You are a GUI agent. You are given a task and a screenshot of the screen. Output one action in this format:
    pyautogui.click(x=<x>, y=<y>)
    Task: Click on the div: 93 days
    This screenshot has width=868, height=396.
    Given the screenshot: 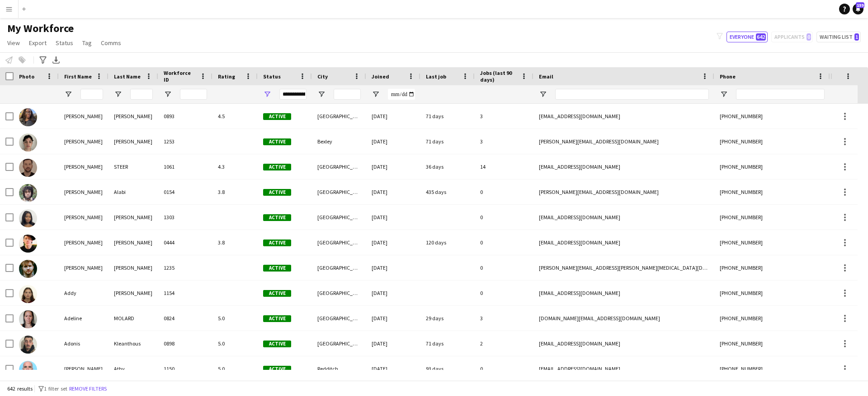 What is the action you would take?
    pyautogui.click(x=447, y=369)
    